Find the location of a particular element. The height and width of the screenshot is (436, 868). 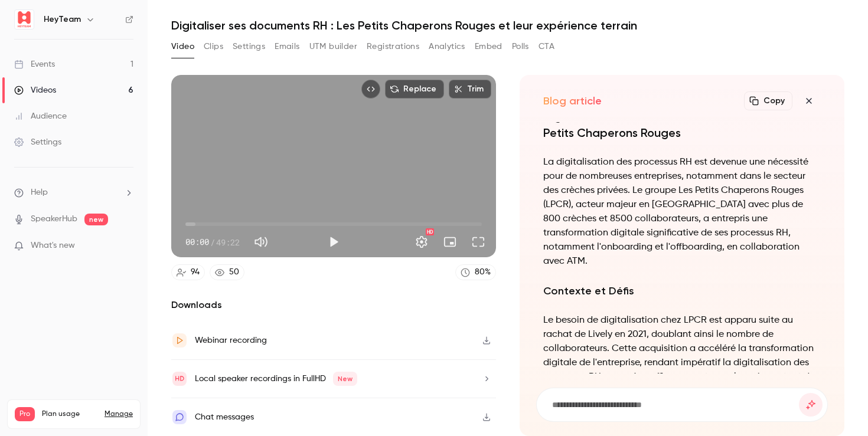

a: 94 is located at coordinates (188, 272).